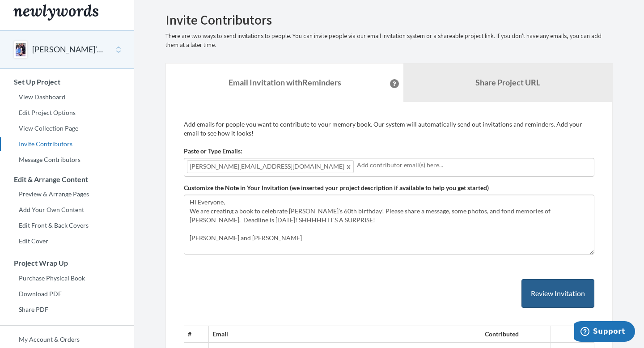 The image size is (644, 348). I want to click on label: Customize the Note in Your Invitation (we inserted your project description if available to help ..., so click(336, 188).